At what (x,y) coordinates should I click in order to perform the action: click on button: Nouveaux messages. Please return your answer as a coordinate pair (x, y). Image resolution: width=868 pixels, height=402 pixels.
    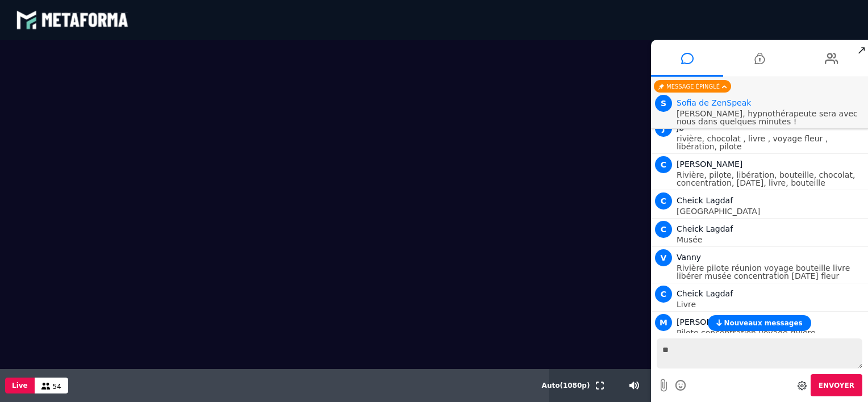
    Looking at the image, I should click on (759, 324).